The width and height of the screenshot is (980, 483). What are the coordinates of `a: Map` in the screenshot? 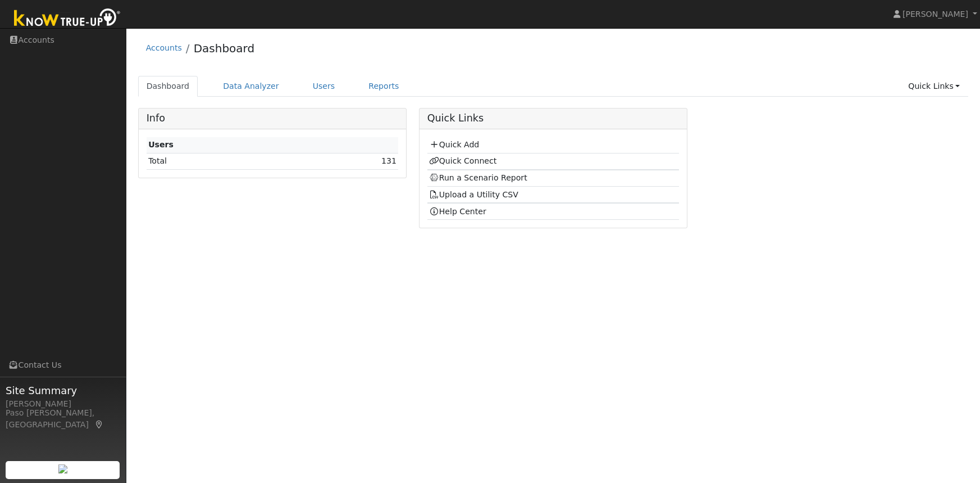 It's located at (99, 424).